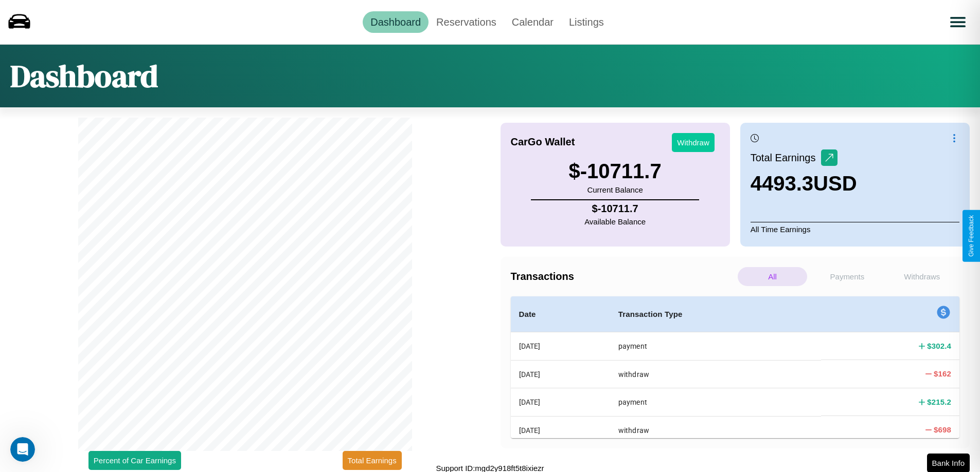 The image size is (980, 472). Describe the element at coordinates (786, 158) in the screenshot. I see `p: Total Earnings` at that location.